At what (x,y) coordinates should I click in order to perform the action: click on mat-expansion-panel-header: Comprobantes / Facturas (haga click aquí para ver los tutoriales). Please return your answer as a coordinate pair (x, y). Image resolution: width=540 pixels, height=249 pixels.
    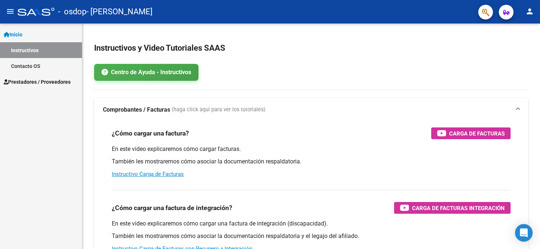
    Looking at the image, I should click on (311, 110).